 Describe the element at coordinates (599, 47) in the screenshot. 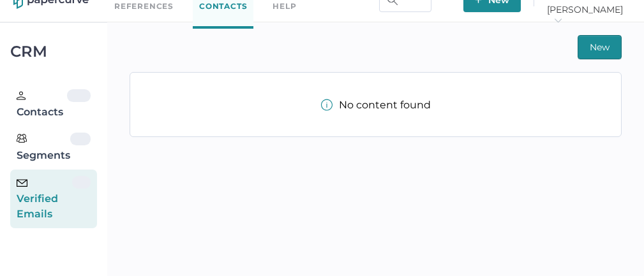

I see `span: New` at that location.